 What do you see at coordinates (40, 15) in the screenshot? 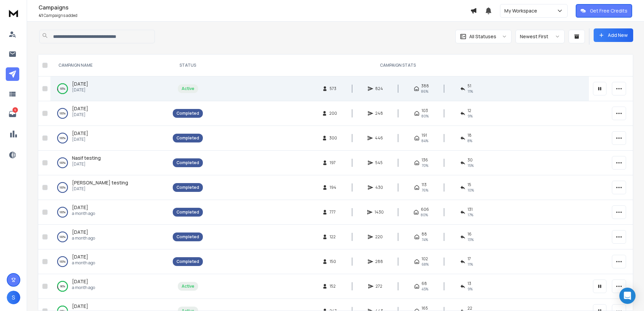
I see `span: 41` at bounding box center [40, 15].